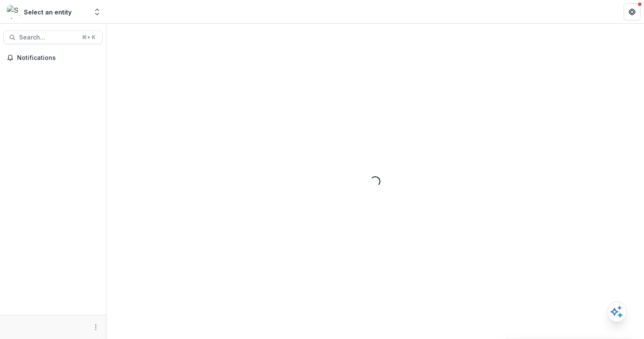 The height and width of the screenshot is (339, 644). Describe the element at coordinates (98, 12) in the screenshot. I see `button: Open entity switcher` at that location.